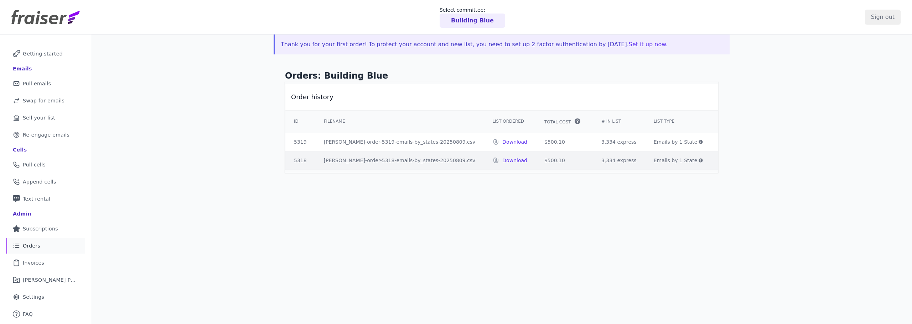 The image size is (912, 324). What do you see at coordinates (502, 45) in the screenshot?
I see `p: Thank you for your first order! To protect your account and new list, you need to set up 2 factor...` at bounding box center [502, 45].